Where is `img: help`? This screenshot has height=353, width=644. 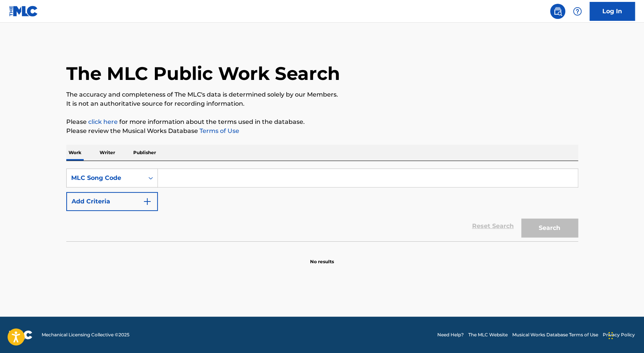 img: help is located at coordinates (577, 12).